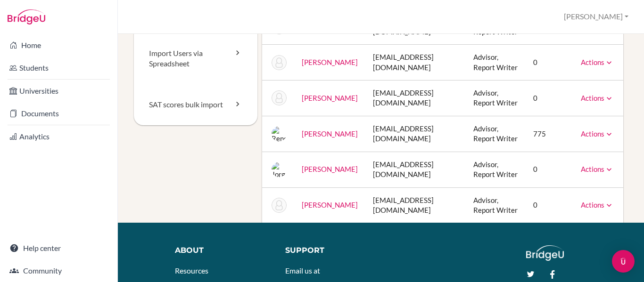  What do you see at coordinates (279, 62) in the screenshot?
I see `img: Monica Chavez` at bounding box center [279, 62].